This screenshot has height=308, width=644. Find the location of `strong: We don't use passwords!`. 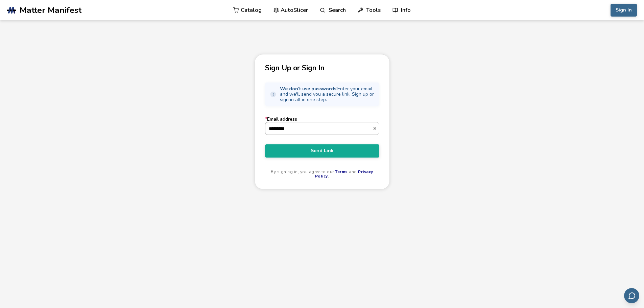

strong: We don't use passwords! is located at coordinates (309, 89).